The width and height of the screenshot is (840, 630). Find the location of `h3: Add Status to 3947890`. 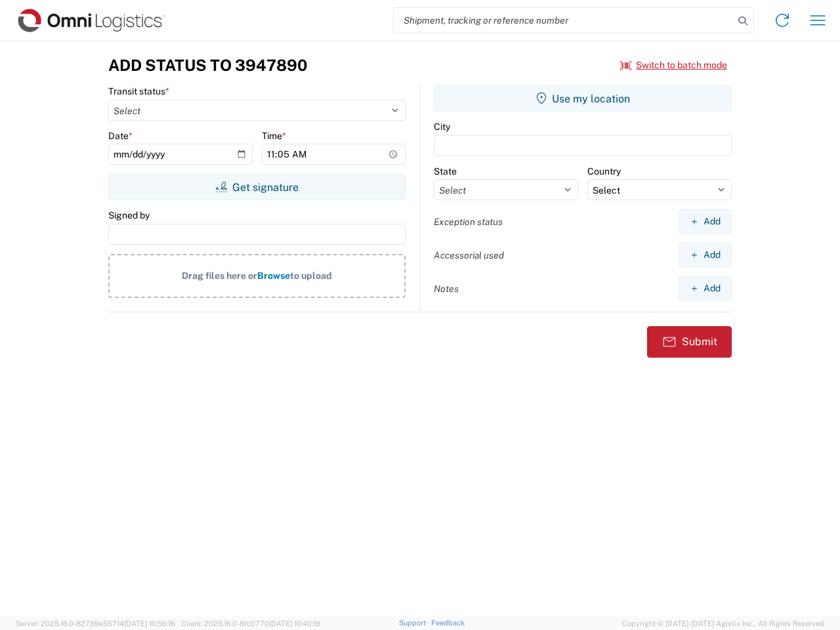

h3: Add Status to 3947890 is located at coordinates (207, 65).